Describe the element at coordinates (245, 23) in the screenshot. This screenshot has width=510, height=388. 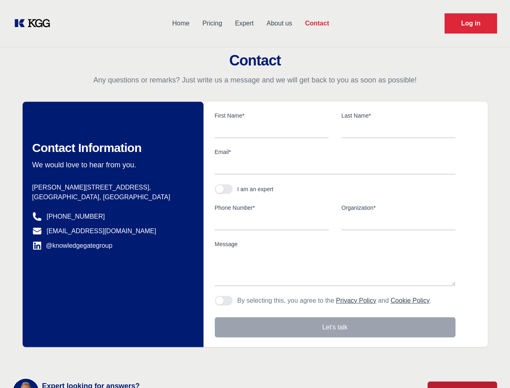
I see `a: Expert` at that location.